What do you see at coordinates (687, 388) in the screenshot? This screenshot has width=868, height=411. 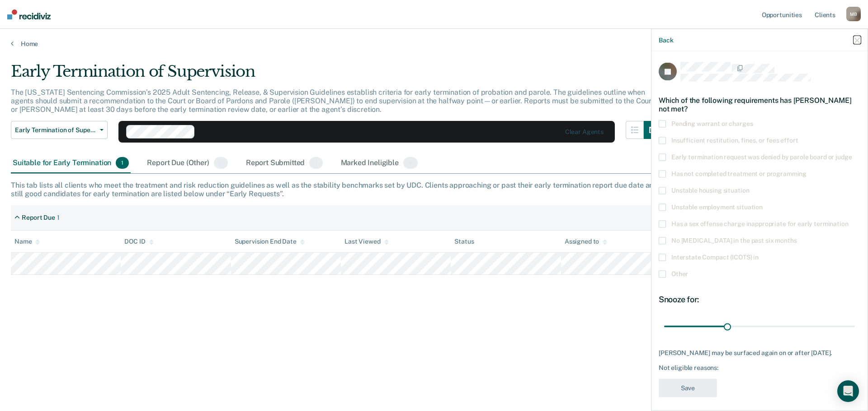 I see `button: Save` at bounding box center [687, 388].